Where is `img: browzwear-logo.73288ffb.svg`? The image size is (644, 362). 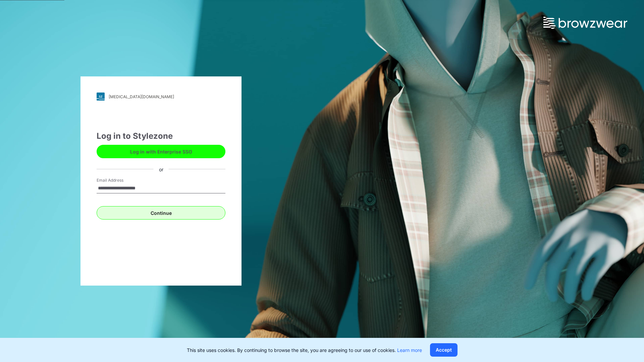
img: browzwear-logo.73288ffb.svg is located at coordinates (585, 23).